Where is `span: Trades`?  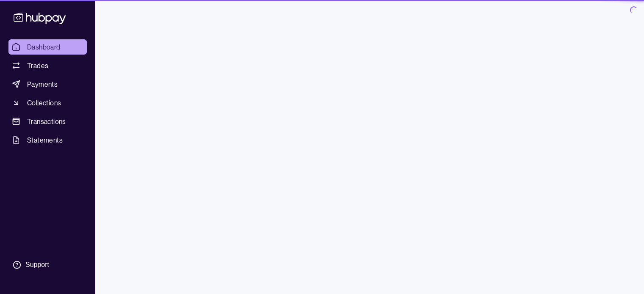 span: Trades is located at coordinates (38, 66).